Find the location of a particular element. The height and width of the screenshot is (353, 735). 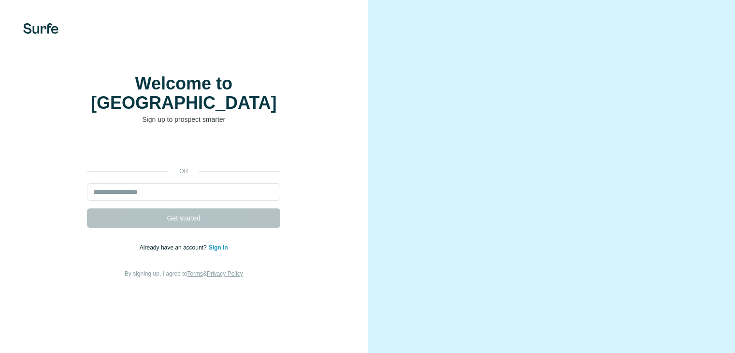

p: Sign up to prospect smarter is located at coordinates (184, 119).